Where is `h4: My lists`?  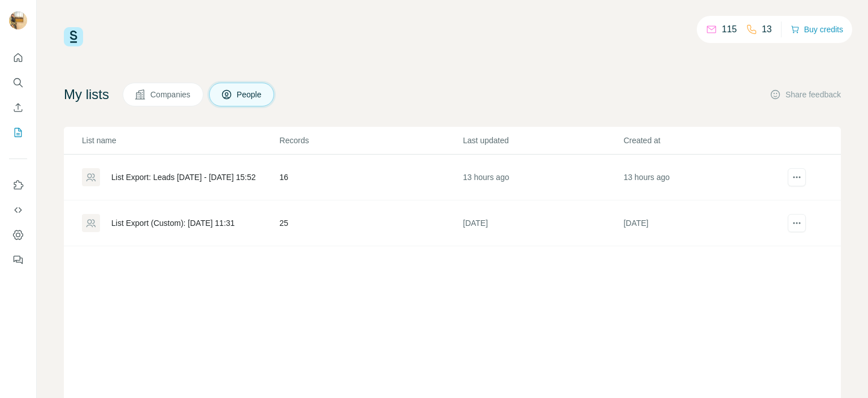 h4: My lists is located at coordinates (87, 94).